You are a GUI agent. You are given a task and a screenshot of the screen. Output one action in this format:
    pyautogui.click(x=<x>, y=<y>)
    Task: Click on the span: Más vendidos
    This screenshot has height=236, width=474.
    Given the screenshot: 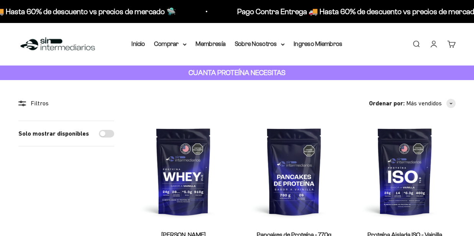 What is the action you would take?
    pyautogui.click(x=424, y=103)
    